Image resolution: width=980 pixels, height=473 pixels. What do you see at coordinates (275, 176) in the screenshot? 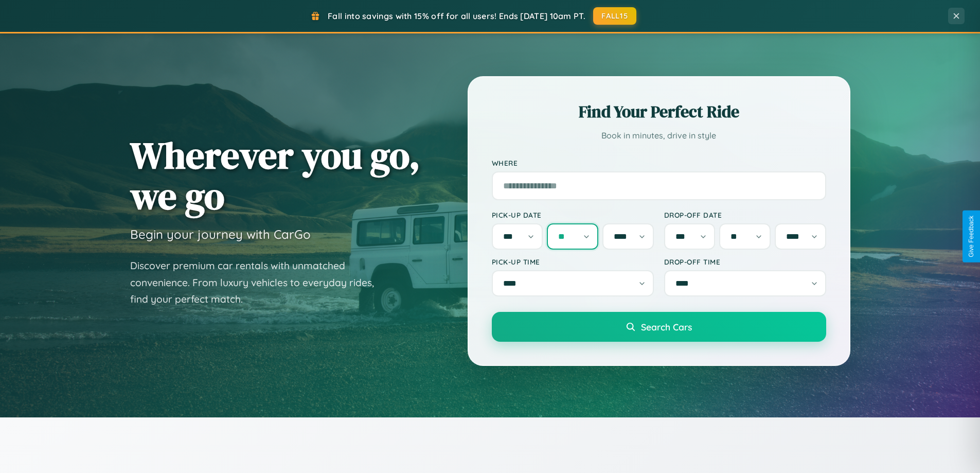
I see `h1: Wherever you go, we go` at bounding box center [275, 176].